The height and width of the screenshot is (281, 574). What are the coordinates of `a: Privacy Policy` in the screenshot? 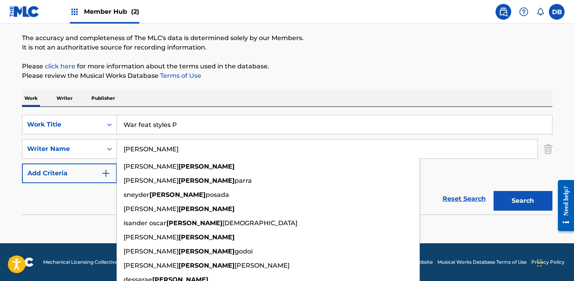 It's located at (548, 262).